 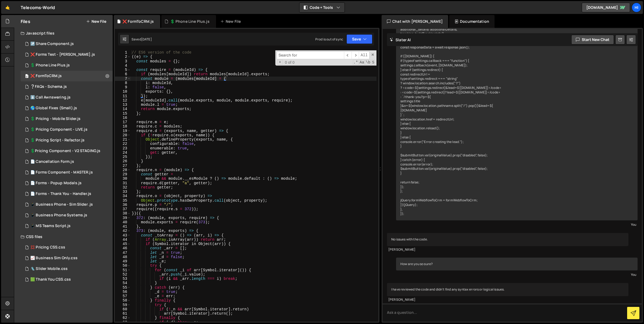 I want to click on div: 38, so click(x=122, y=213).